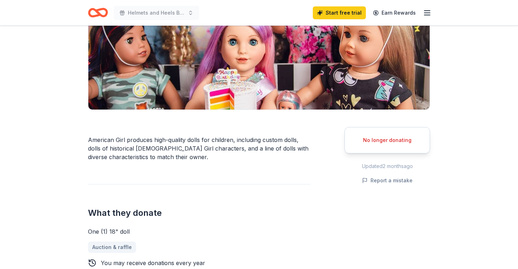 The image size is (518, 269). I want to click on div: You may receive donations every year, so click(153, 263).